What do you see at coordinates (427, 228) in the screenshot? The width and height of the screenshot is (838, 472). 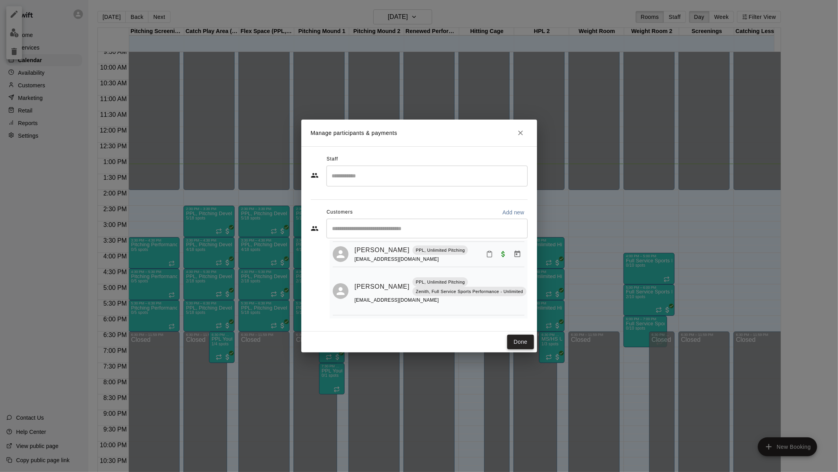 I see `div: Start typing to search customers...` at bounding box center [427, 228].